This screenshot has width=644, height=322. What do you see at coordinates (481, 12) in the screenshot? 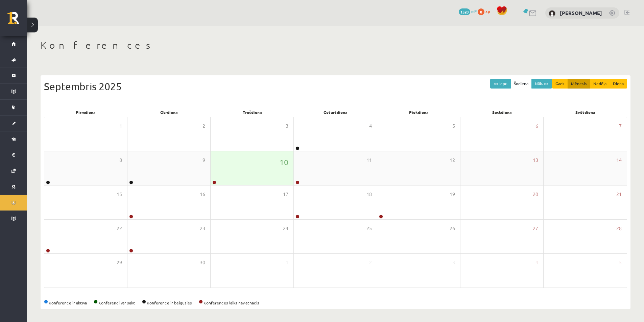
I see `span: 0` at bounding box center [481, 12].